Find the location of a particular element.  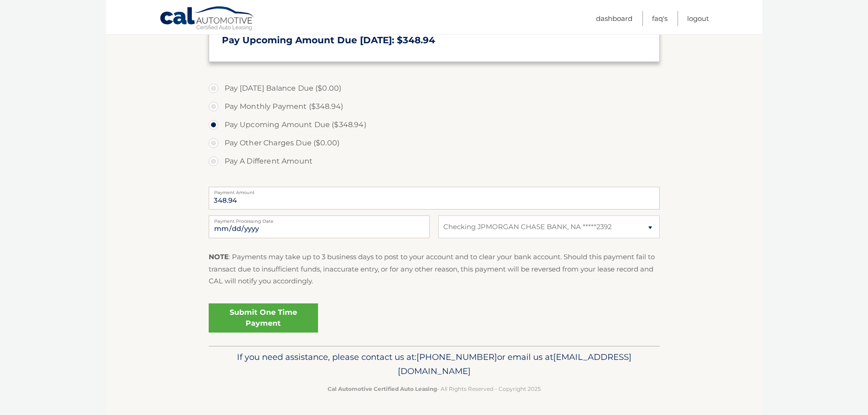

a: Submit One Time Payment is located at coordinates (264, 318).